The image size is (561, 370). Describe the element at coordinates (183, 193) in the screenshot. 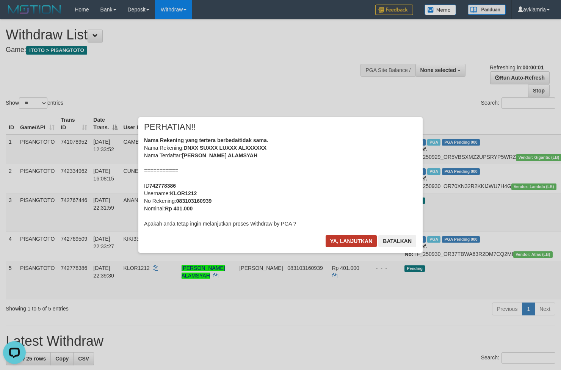

I see `b: KLOR1212` at that location.